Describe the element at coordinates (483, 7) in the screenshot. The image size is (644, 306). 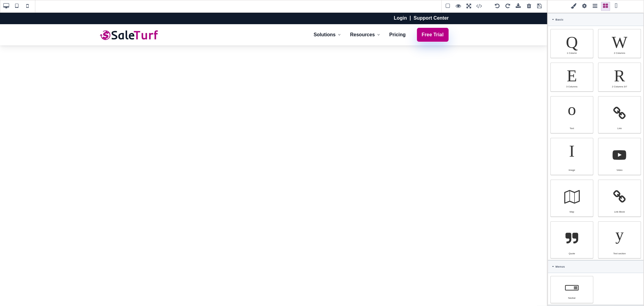
I see `span: View code` at that location.